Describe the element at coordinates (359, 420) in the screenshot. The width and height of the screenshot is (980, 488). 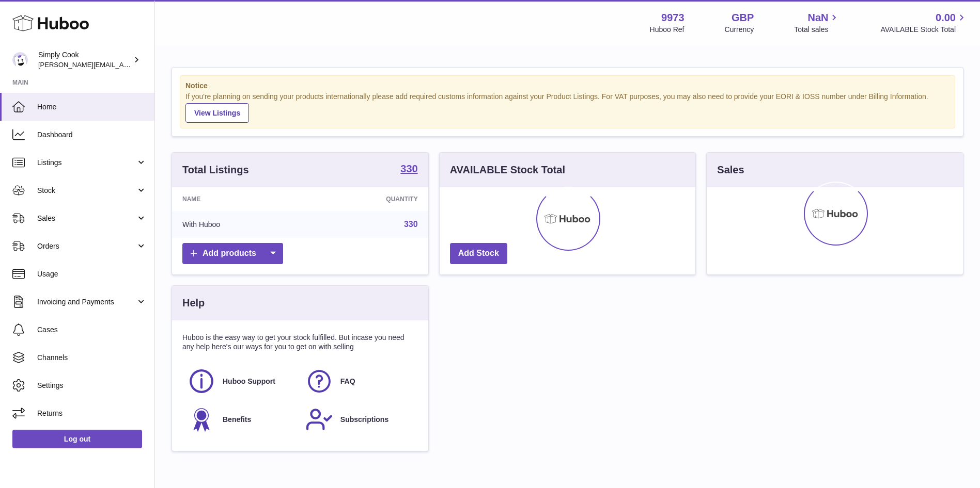
I see `a: Subscriptions` at that location.